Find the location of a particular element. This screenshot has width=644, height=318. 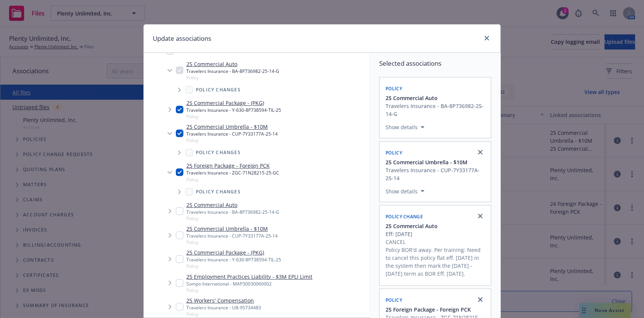

h1: Update associations is located at coordinates (182, 38).